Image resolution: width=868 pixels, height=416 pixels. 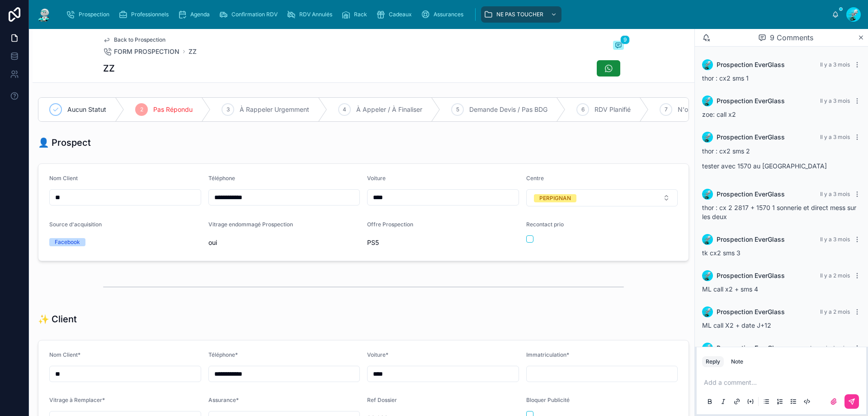 I want to click on a: FORM PROSPECTION, so click(x=141, y=52).